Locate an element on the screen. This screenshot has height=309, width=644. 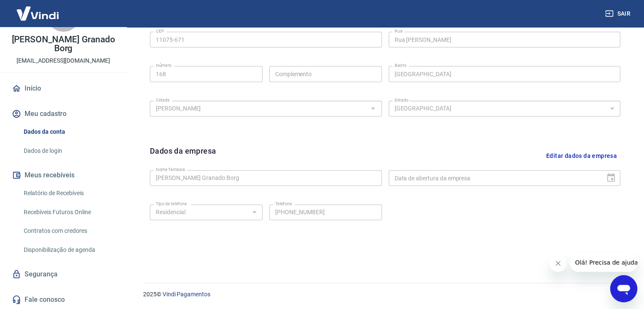
a: Recebíveis Futuros Online is located at coordinates (68, 212).